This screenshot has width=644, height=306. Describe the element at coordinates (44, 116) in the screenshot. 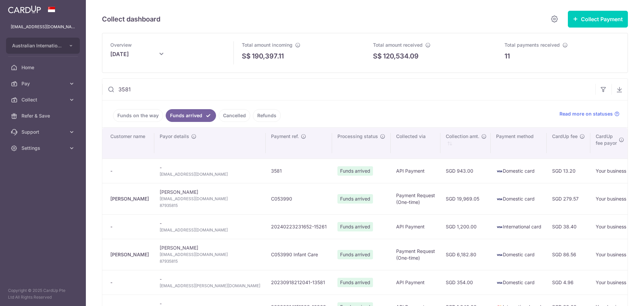

I see `span: Refer & Save` at that location.